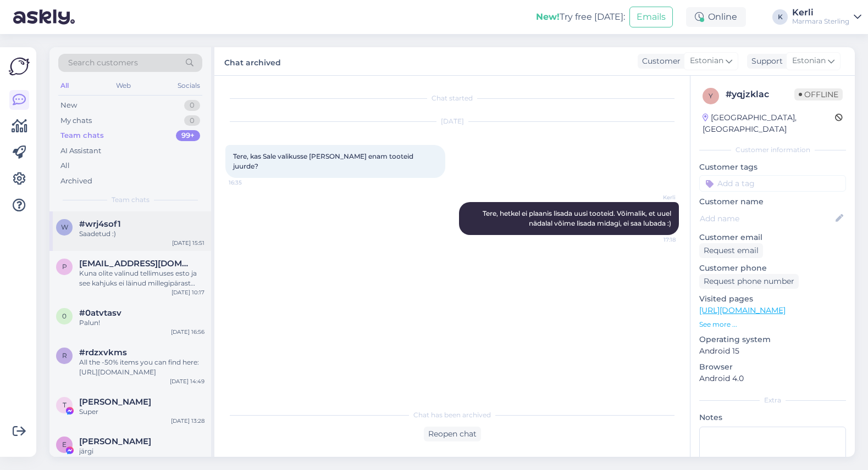 The image size is (868, 470). Describe the element at coordinates (772, 238) in the screenshot. I see `p: Customer email` at that location.